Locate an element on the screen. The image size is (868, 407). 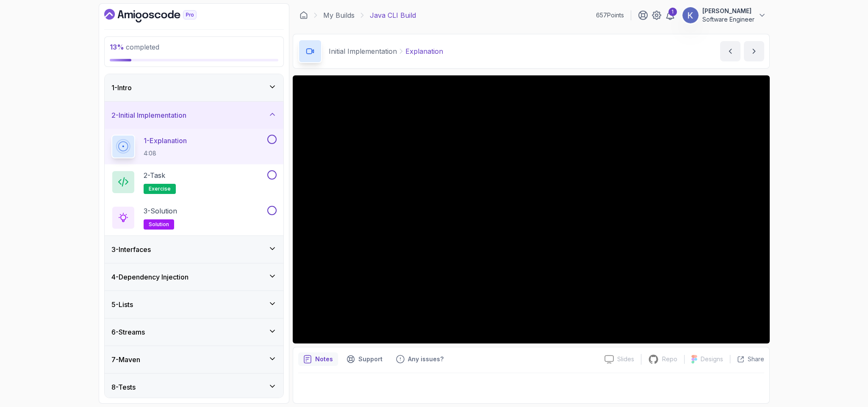
p: Java CLI Build is located at coordinates (393, 15).